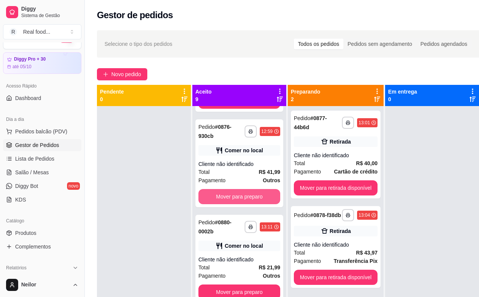  Describe the element at coordinates (42, 12) in the screenshot. I see `a: DiggySistema de Gestão` at that location.